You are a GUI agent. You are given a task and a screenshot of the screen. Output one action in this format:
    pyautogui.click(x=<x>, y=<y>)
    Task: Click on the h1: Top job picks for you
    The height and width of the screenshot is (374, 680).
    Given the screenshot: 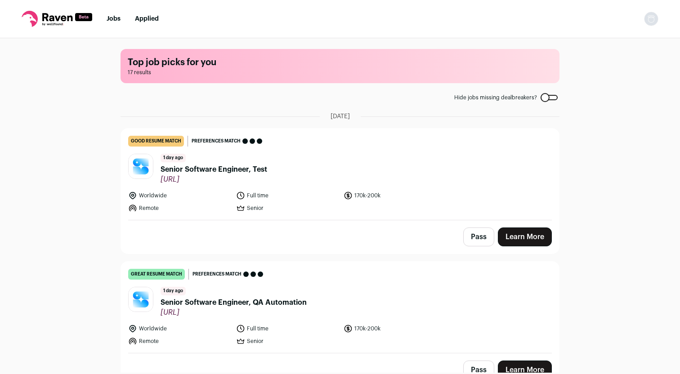 What is the action you would take?
    pyautogui.click(x=340, y=63)
    